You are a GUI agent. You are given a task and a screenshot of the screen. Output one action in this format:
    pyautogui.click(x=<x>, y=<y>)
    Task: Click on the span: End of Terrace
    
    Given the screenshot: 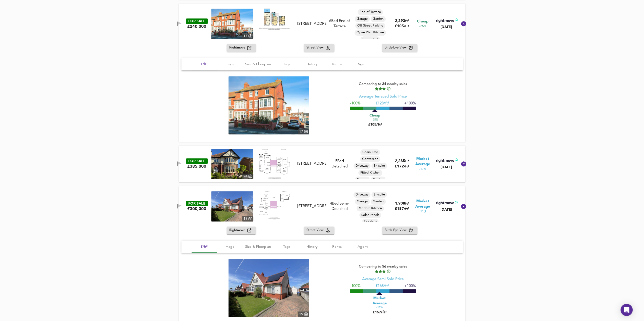 What is the action you would take?
    pyautogui.click(x=370, y=12)
    